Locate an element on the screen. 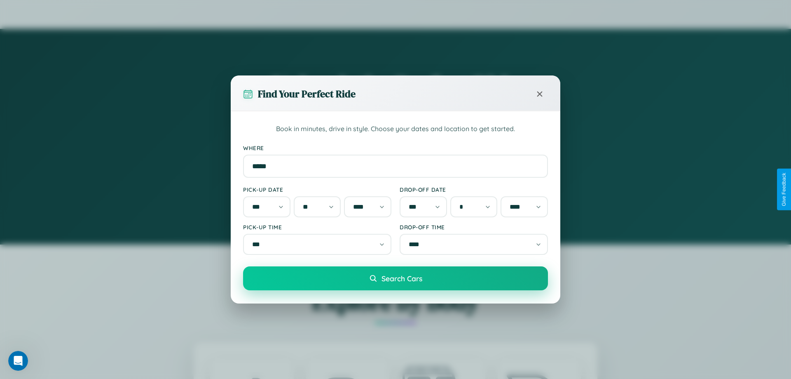 Image resolution: width=791 pixels, height=379 pixels. h3: Find Your Perfect Ride is located at coordinates (307, 94).